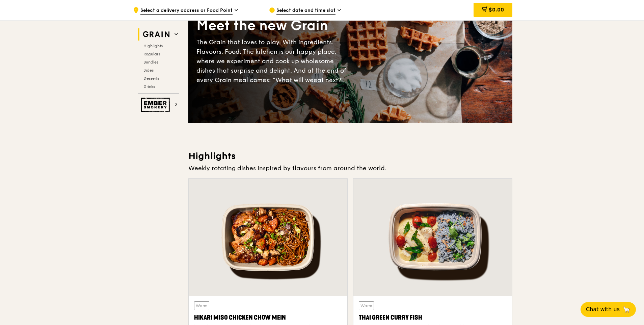  I want to click on span: Bundles, so click(151, 62).